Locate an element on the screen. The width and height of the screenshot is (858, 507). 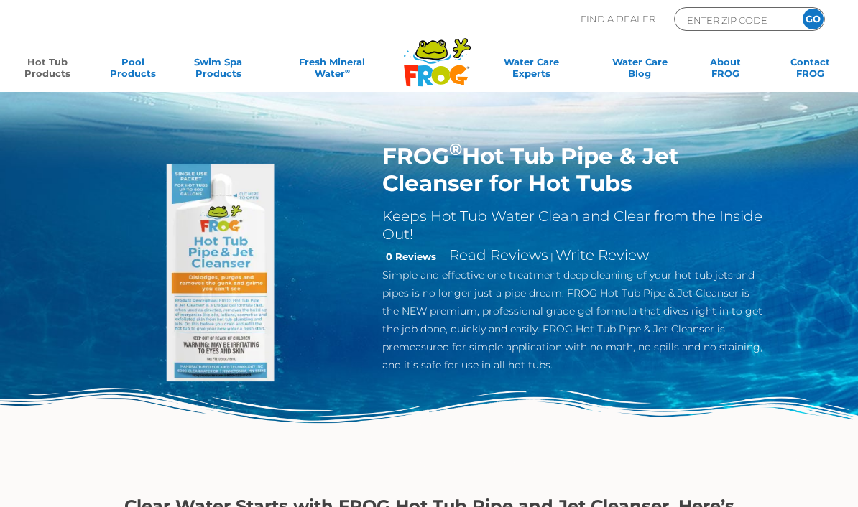
a: AboutFROG is located at coordinates (725, 70).